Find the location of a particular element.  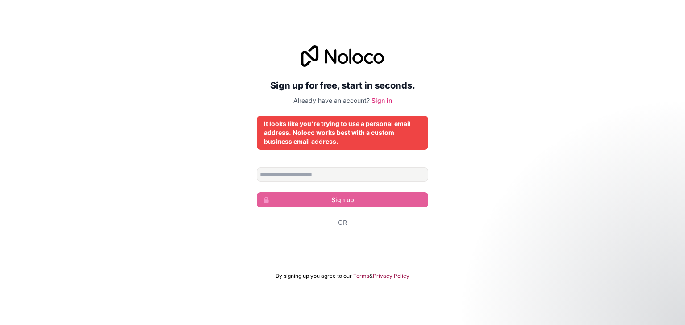

span: By signing up you agree to our is located at coordinates (313, 276).